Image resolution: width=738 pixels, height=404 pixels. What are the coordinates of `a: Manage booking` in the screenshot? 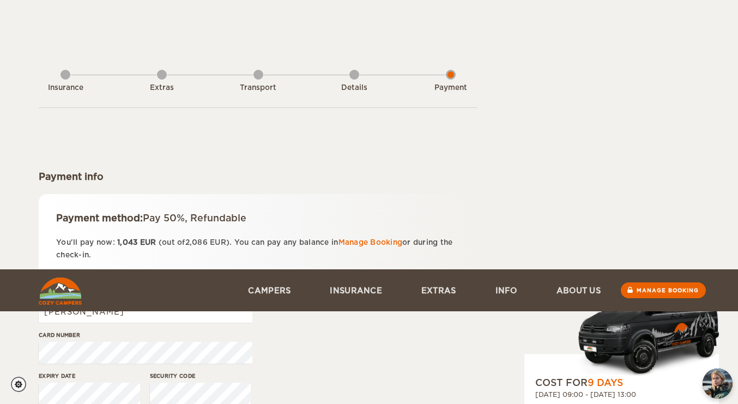 It's located at (664, 290).